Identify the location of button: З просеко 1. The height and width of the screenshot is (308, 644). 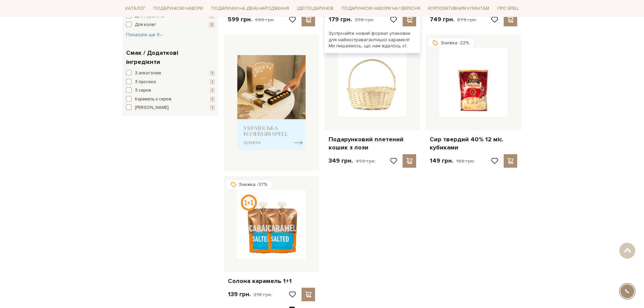
(170, 82).